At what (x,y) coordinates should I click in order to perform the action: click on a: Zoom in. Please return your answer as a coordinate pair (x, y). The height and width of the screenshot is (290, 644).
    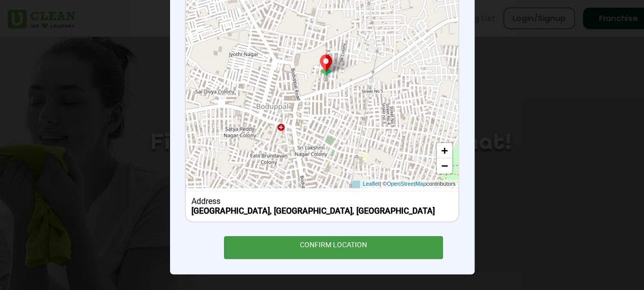
    Looking at the image, I should click on (444, 151).